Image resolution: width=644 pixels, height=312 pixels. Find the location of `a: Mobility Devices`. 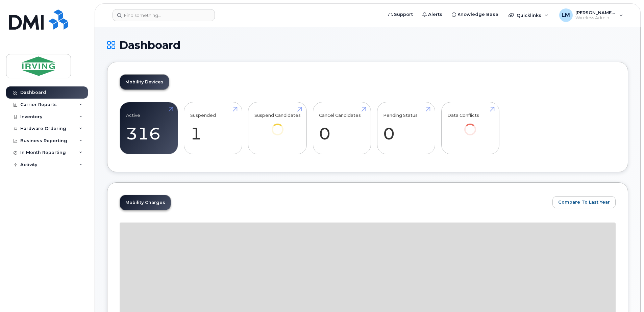

a: Mobility Devices is located at coordinates (144, 82).